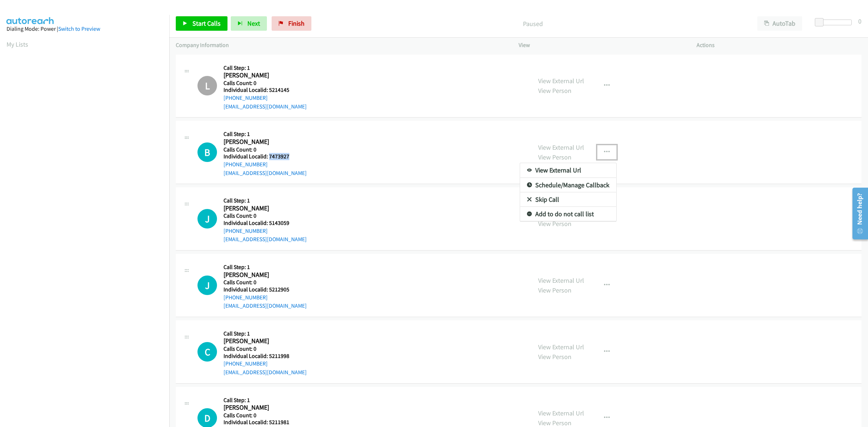  I want to click on a: View External Url, so click(568, 170).